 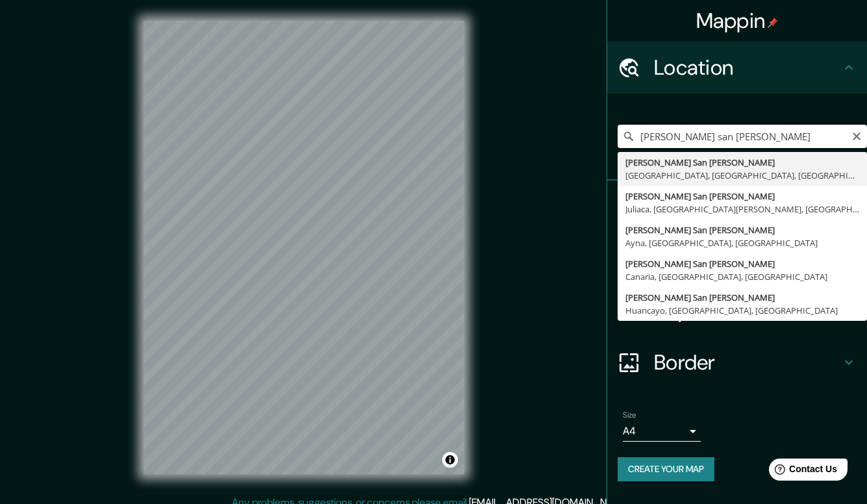 I want to click on div: Layout, so click(x=737, y=310).